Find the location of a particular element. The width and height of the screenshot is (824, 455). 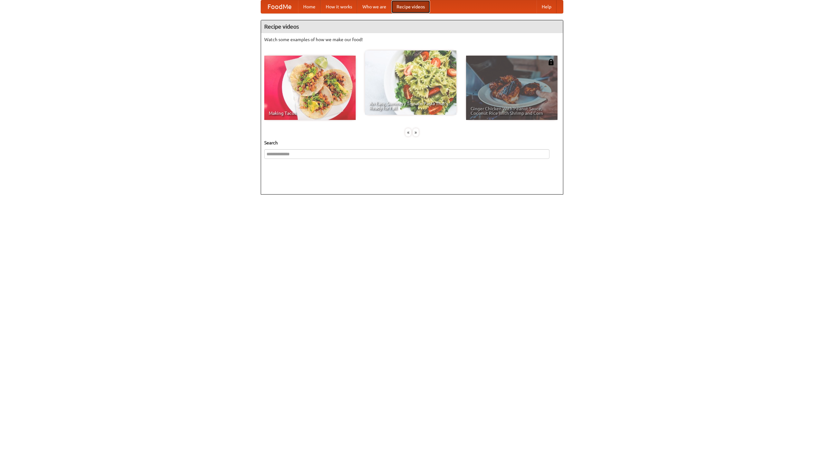

span: Making Tacos is located at coordinates (310, 113).